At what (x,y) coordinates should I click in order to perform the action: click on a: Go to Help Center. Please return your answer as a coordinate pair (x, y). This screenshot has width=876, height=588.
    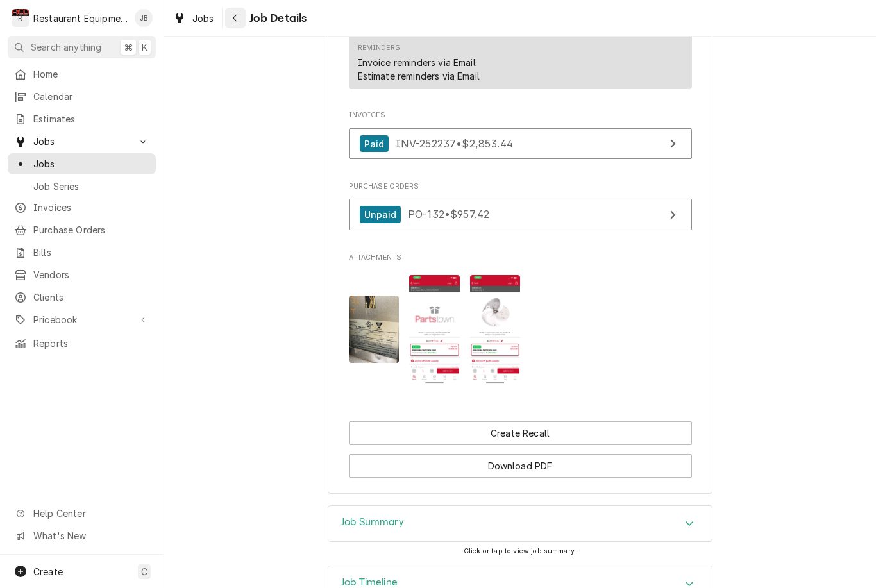
    Looking at the image, I should click on (81, 513).